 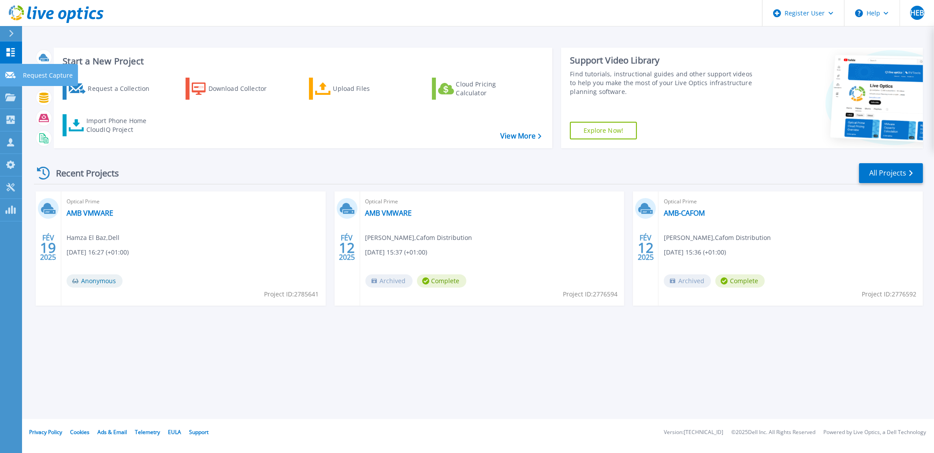 I want to click on div: Recent Projects, so click(x=82, y=173).